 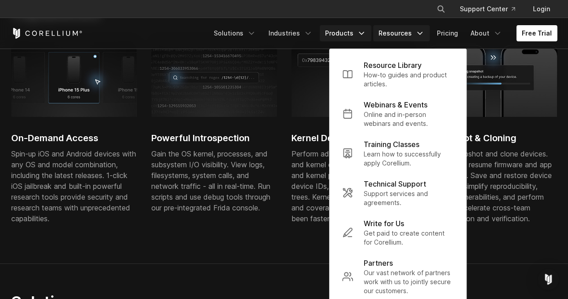 I want to click on a: Pricing, so click(x=447, y=33).